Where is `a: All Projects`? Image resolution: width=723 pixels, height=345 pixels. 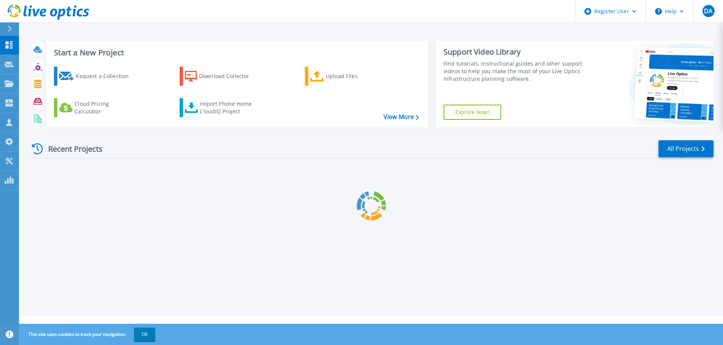
a: All Projects is located at coordinates (686, 149).